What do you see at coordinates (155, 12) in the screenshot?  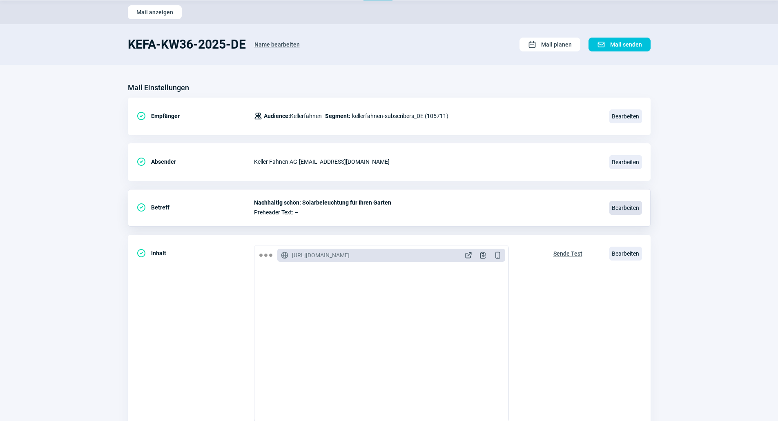 I see `button: Mail anzeigen` at bounding box center [155, 12].